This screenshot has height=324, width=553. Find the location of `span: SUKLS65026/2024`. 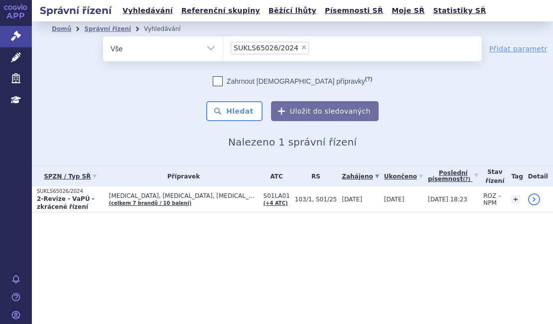

span: SUKLS65026/2024 is located at coordinates (266, 48).